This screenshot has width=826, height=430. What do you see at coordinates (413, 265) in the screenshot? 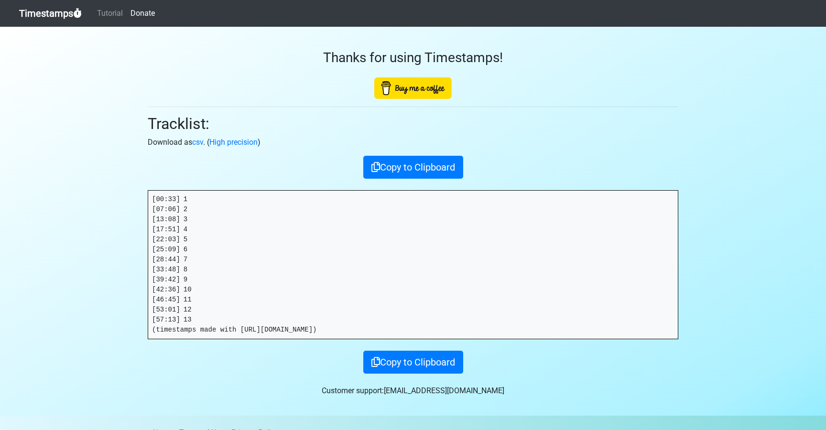
I see `pre: [00:33] 1 [07:06] 2 [13:08] 3 [17:51] 4 [22:03] 5 [25:09] 6 [28:44] 7 [33:48] 8 [39:42] 9 [42:36]...` at bounding box center [413, 265].